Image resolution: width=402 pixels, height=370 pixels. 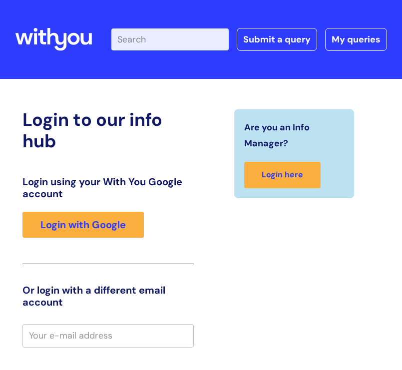 What do you see at coordinates (170, 39) in the screenshot?
I see `input: Search` at bounding box center [170, 39].